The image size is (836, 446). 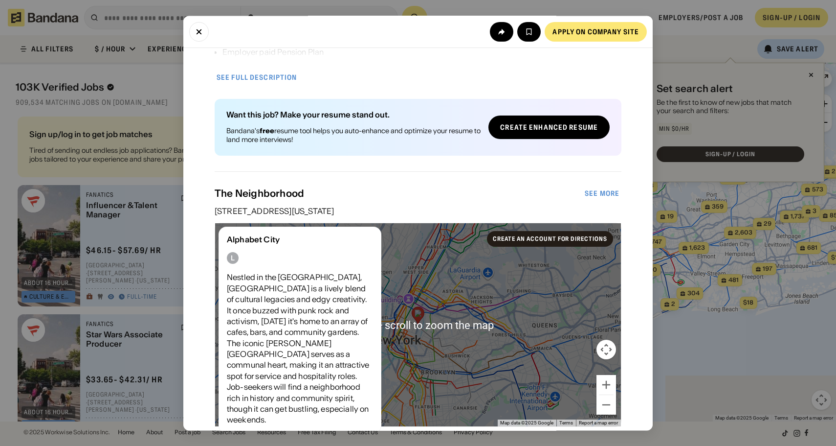 I want to click on a: Open this area in Google Maps (opens a new window), so click(x=234, y=420).